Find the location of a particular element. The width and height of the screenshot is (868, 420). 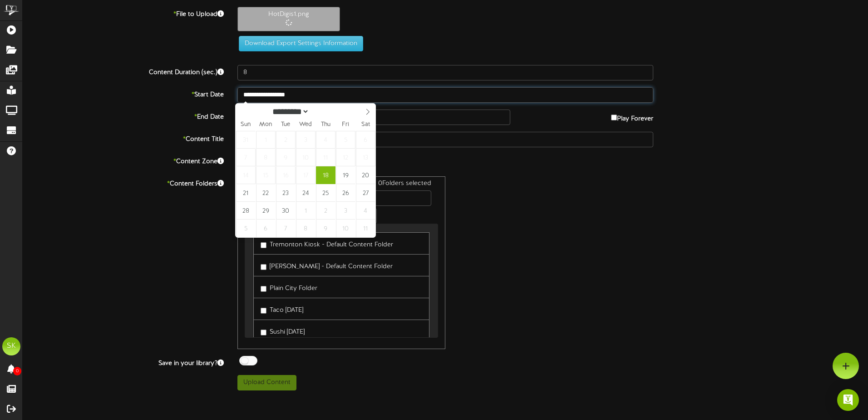

label: Play Forever is located at coordinates (632, 117).